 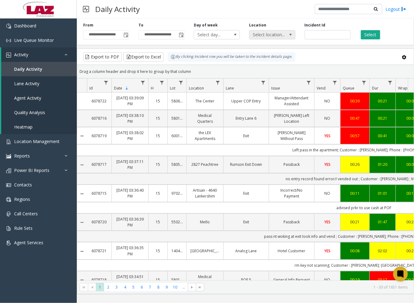 I want to click on h3: Daily Activity, so click(x=117, y=9).